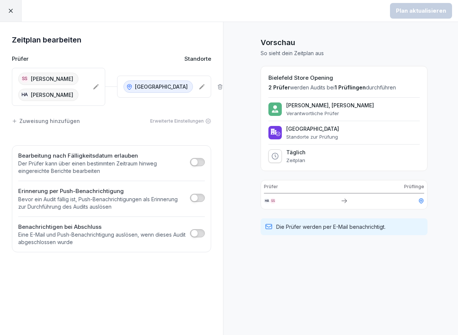 This screenshot has width=458, height=335. What do you see at coordinates (102, 227) in the screenshot?
I see `h2: Benachrichtigen bei Abschluss` at bounding box center [102, 227].